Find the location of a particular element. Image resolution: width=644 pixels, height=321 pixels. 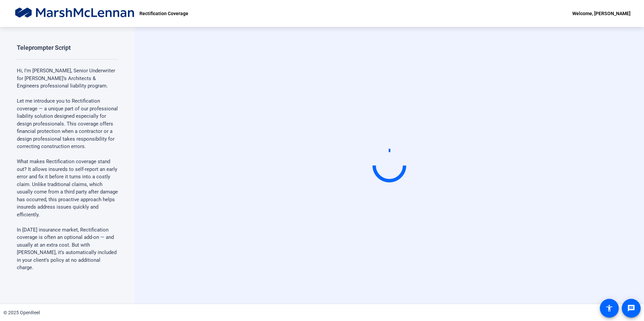

mat-icon: message is located at coordinates (631, 308).